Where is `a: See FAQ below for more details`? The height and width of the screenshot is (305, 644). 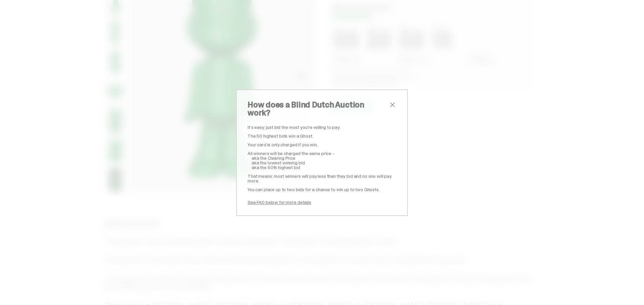
a: See FAQ below for more details is located at coordinates (280, 202).